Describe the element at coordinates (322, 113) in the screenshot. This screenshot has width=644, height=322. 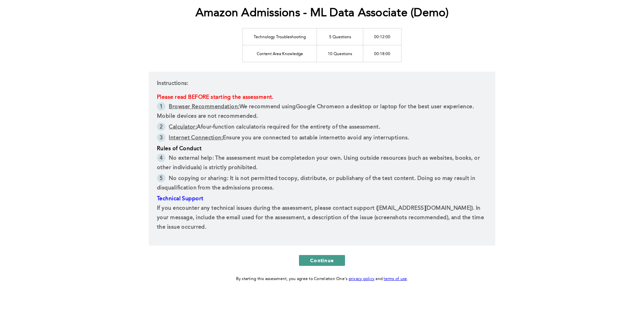
I see `li: We recommend using on a desktop or laptop for the best user experience. Mobile devices are not re...` at that location.